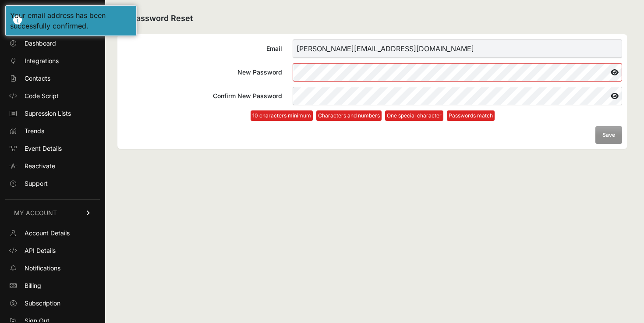 Image resolution: width=644 pixels, height=323 pixels. I want to click on a: Support, so click(52, 184).